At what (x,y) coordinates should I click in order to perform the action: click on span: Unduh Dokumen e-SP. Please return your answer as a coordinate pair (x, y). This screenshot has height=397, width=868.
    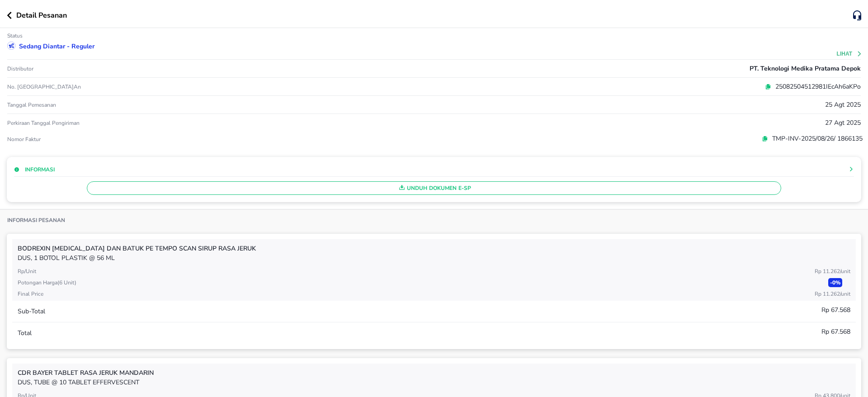
    Looking at the image, I should click on (434, 188).